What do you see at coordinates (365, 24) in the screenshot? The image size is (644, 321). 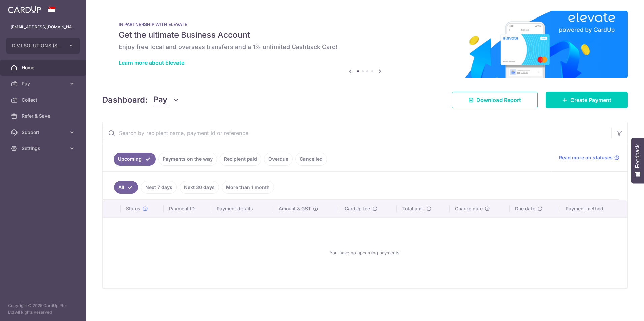 I see `p: IN PARTNERSHIP WITH ELEVATE` at bounding box center [365, 24].